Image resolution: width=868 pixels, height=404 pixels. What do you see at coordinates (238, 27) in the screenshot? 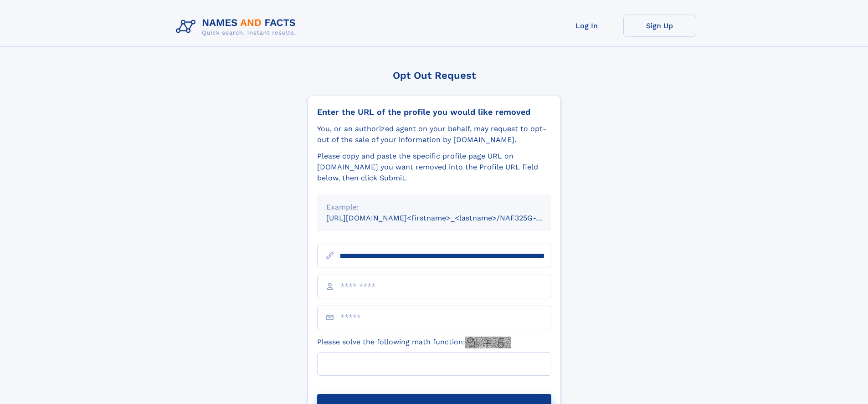
I see `img: Logo Names and Facts` at bounding box center [238, 27].